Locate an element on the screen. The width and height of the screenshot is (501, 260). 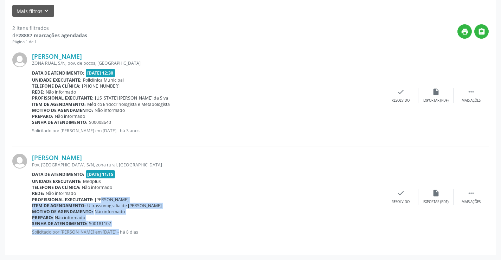
i: keyboard_arrow_down is located at coordinates (46, 11).